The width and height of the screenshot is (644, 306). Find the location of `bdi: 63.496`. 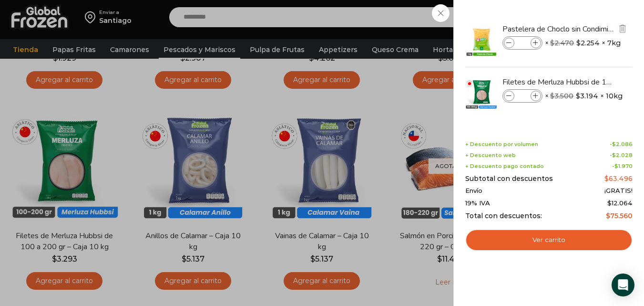

bdi: 63.496 is located at coordinates (618, 179).